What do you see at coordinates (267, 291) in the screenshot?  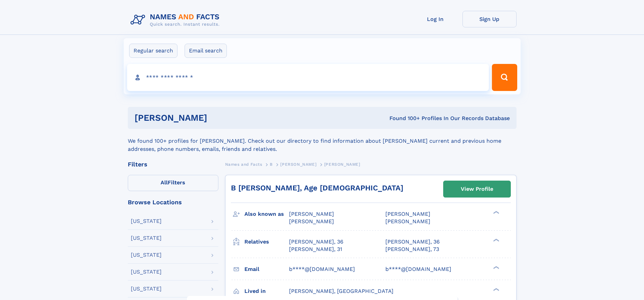 I see `h3: Lived in` at bounding box center [267, 291].